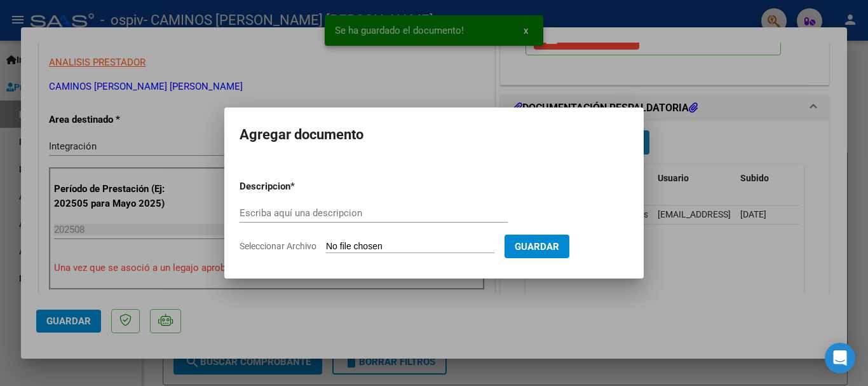 This screenshot has height=386, width=868. I want to click on div: Open Intercom Messenger, so click(840, 358).